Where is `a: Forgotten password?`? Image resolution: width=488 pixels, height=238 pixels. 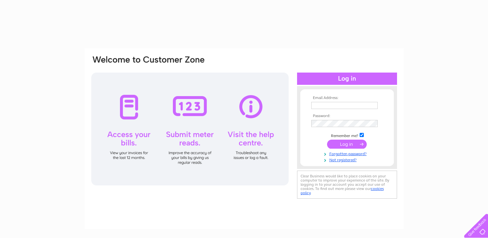
a: Forgotten password? is located at coordinates (348, 153).